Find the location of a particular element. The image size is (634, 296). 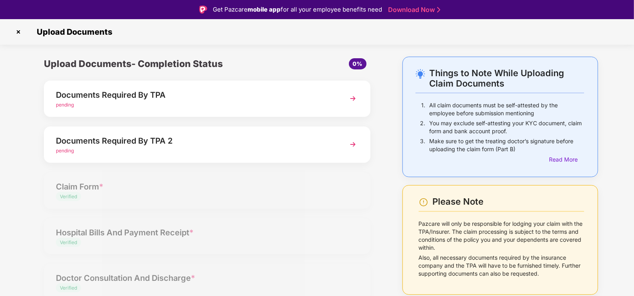

p: Pazcare will only be responsible for lodging your claim with the TPA/Insurer. The claim processin... is located at coordinates (501, 236).